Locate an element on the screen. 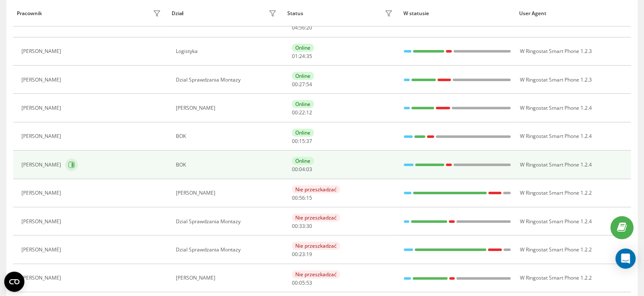  div: Pracownik is located at coordinates (29, 14).